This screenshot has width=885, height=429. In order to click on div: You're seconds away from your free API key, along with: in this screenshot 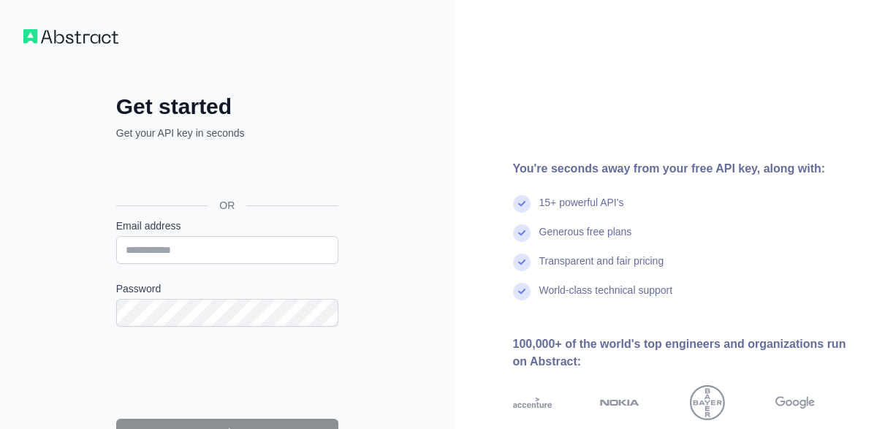, I will do `click(688, 169)`.